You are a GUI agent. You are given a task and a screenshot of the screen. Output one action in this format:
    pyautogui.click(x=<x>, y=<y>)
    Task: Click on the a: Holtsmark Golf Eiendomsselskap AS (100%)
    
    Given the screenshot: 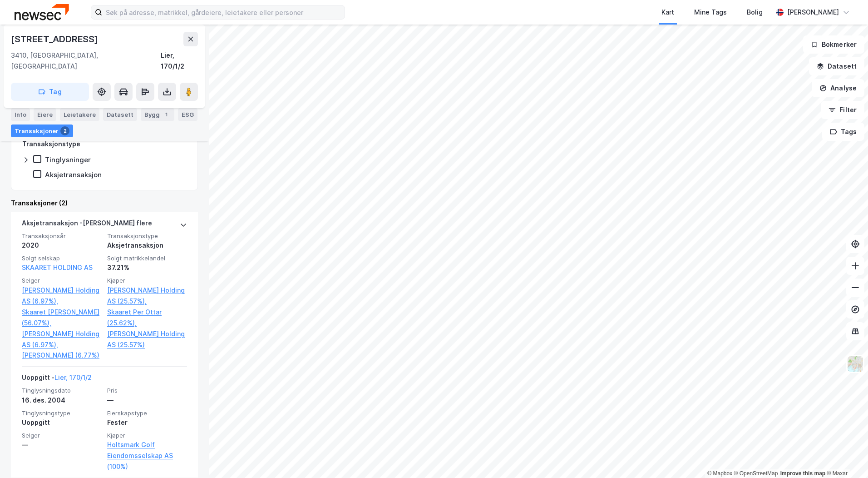 What is the action you would take?
    pyautogui.click(x=147, y=456)
    